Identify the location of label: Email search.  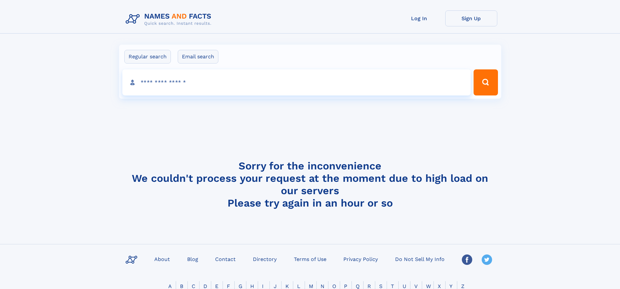
(198, 57).